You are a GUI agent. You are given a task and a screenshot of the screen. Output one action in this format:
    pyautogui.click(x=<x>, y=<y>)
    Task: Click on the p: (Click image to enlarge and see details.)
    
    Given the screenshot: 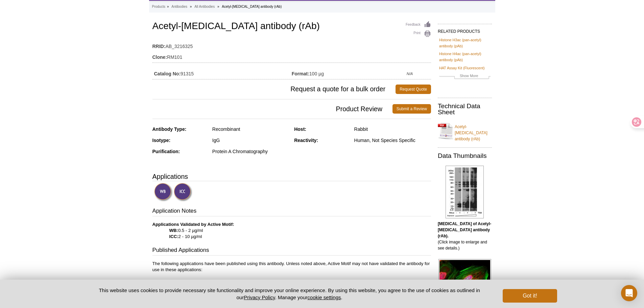 What is the action you would take?
    pyautogui.click(x=465, y=236)
    